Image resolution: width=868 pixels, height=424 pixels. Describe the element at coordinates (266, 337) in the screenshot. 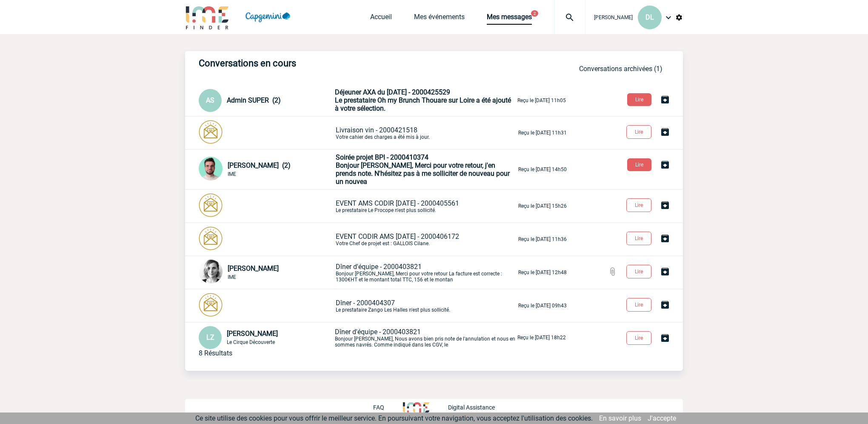

I see `div: Conversation commune : Client - Fournisseur - Agence` at that location.